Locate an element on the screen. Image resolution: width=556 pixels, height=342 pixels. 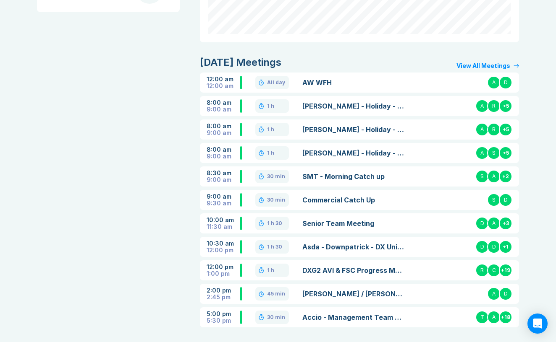
div: All day is located at coordinates (276, 83).